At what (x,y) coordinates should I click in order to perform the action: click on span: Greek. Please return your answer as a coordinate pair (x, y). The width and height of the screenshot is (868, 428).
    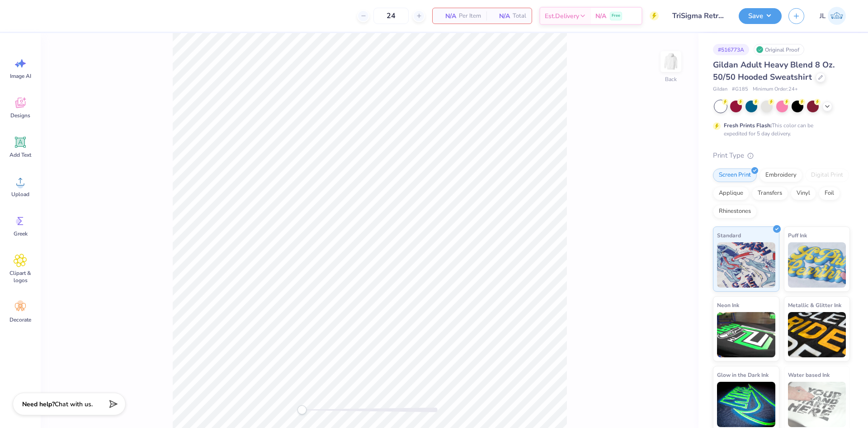
    Looking at the image, I should click on (21, 234).